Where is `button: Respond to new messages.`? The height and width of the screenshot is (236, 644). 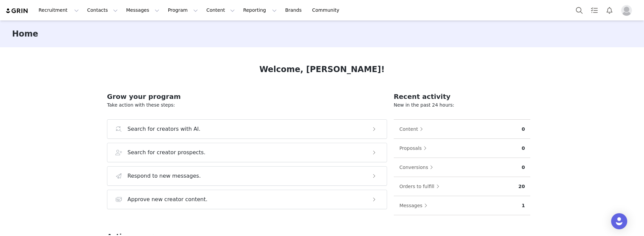 button: Respond to new messages. is located at coordinates (247, 177).